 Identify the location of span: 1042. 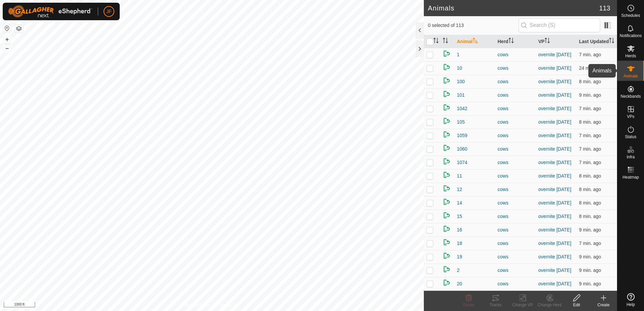
(462, 108).